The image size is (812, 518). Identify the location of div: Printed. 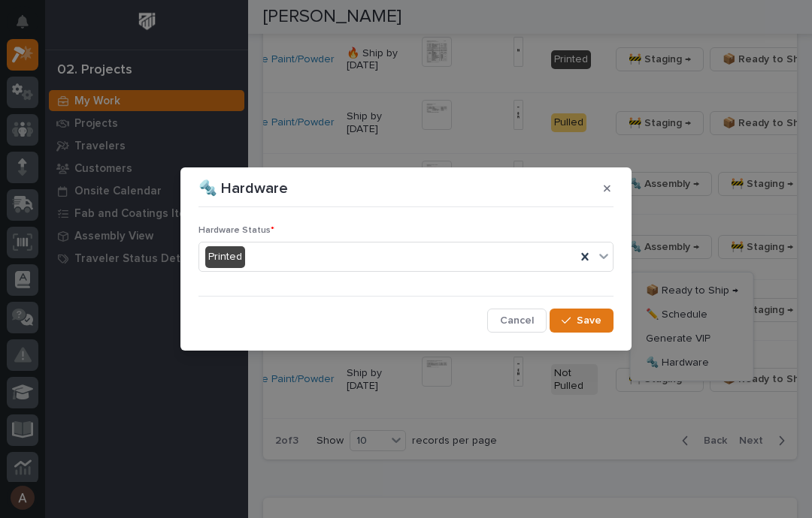
(225, 257).